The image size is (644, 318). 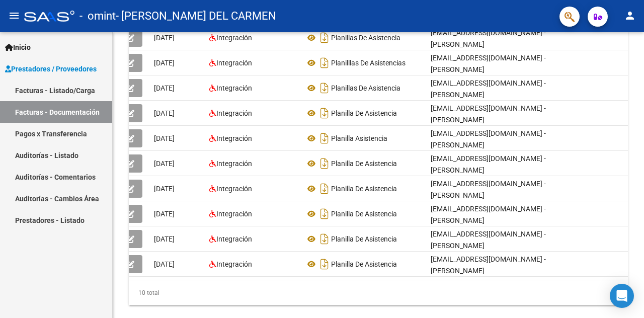 I want to click on span: - omint, so click(x=98, y=16).